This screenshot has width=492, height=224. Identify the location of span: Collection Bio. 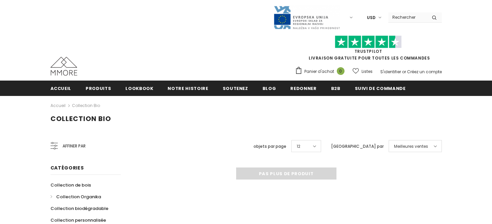
(81, 119).